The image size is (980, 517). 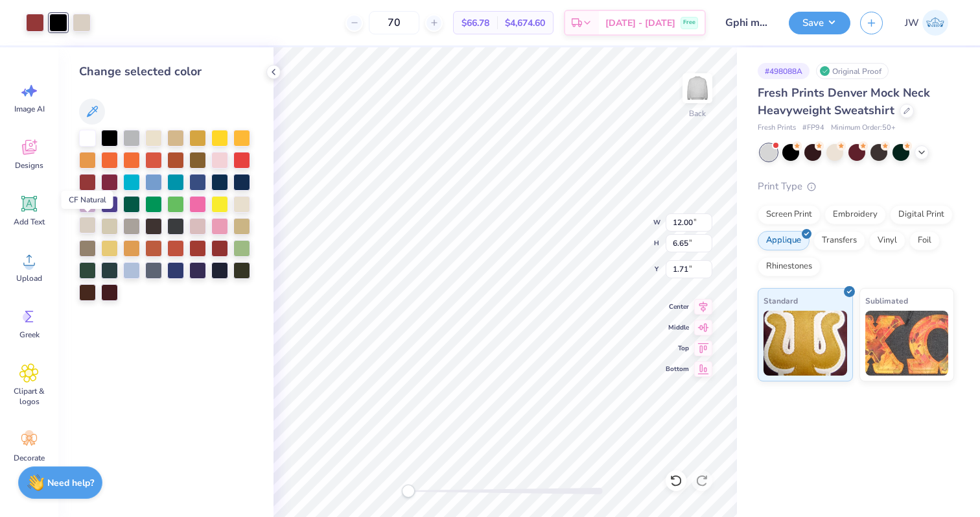 I want to click on span: Clipart & logos, so click(x=29, y=396).